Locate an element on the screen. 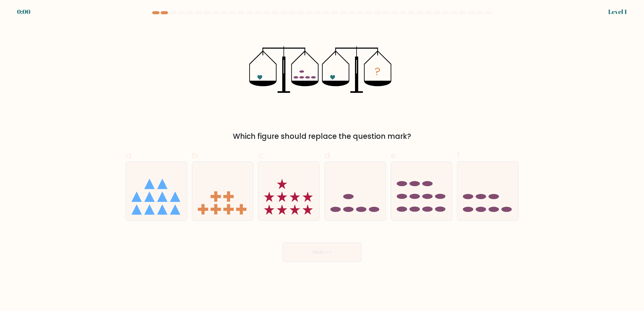  div: Level 1 is located at coordinates (617, 12).